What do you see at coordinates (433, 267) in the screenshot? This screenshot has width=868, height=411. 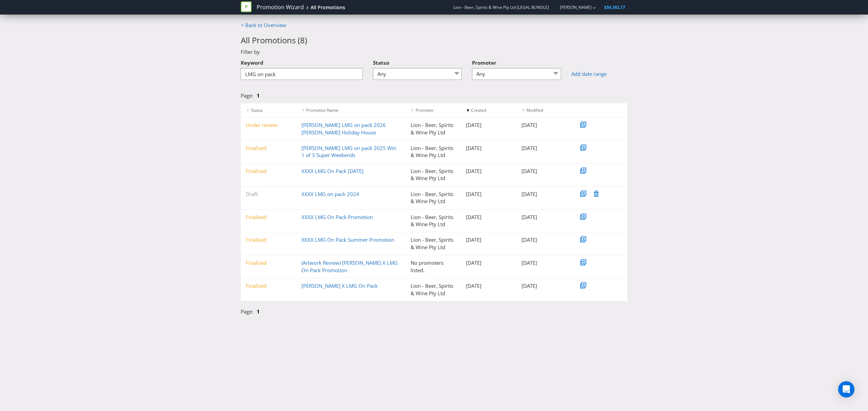 I see `div: No promoters listed.` at bounding box center [433, 267].